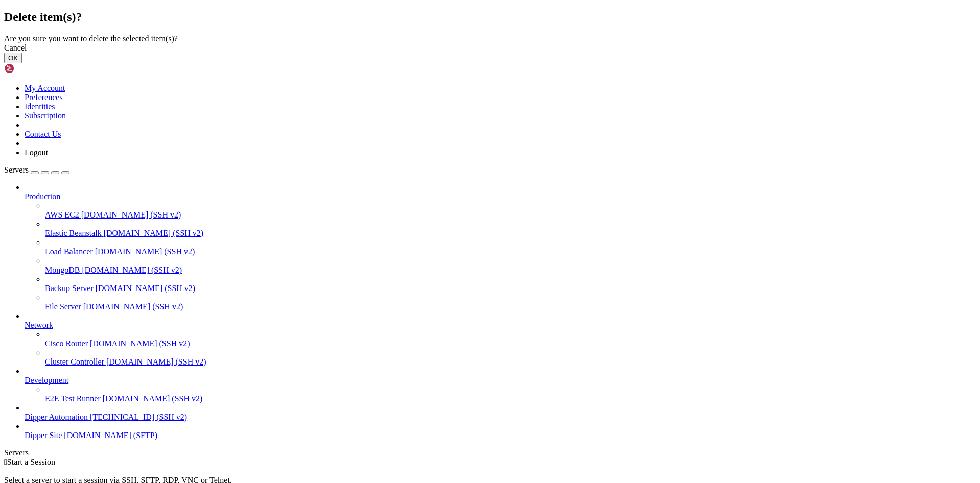 The image size is (980, 483). I want to click on a: Production, so click(500, 197).